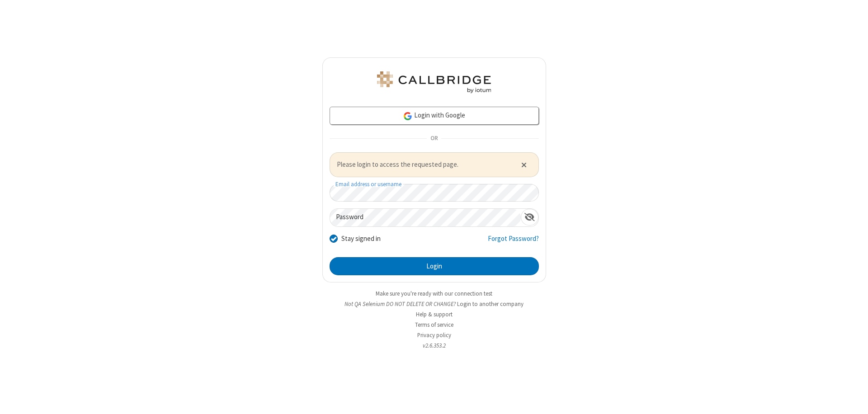 The image size is (868, 414). I want to click on span: OR, so click(434, 139).